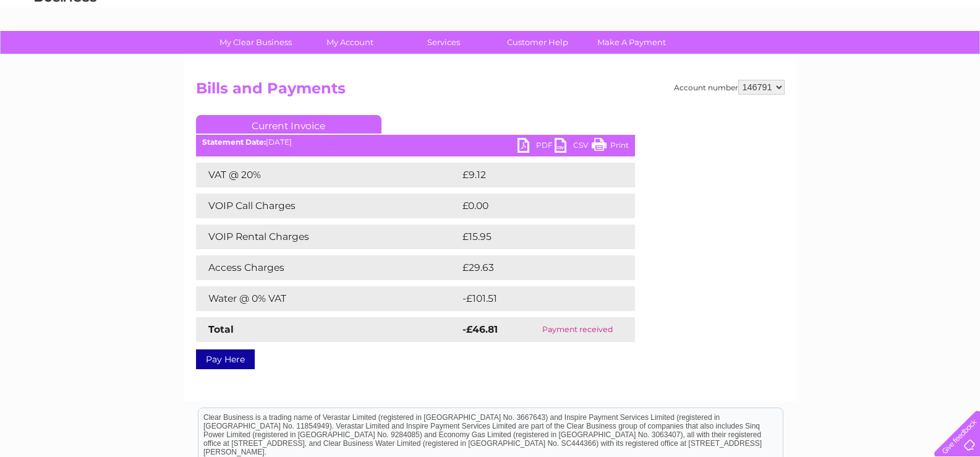 The image size is (980, 457). What do you see at coordinates (847, 57) in the screenshot?
I see `a: Telecoms` at bounding box center [847, 57].